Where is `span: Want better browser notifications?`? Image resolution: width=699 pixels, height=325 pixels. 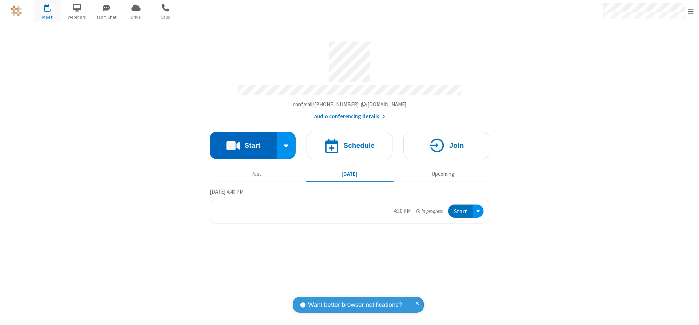 span: Want better browser notifications? is located at coordinates (355, 305).